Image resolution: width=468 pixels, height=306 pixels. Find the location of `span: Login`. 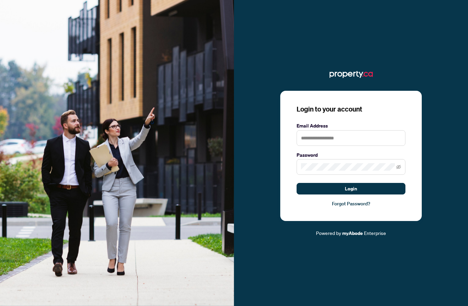

span: Login is located at coordinates (351, 189).